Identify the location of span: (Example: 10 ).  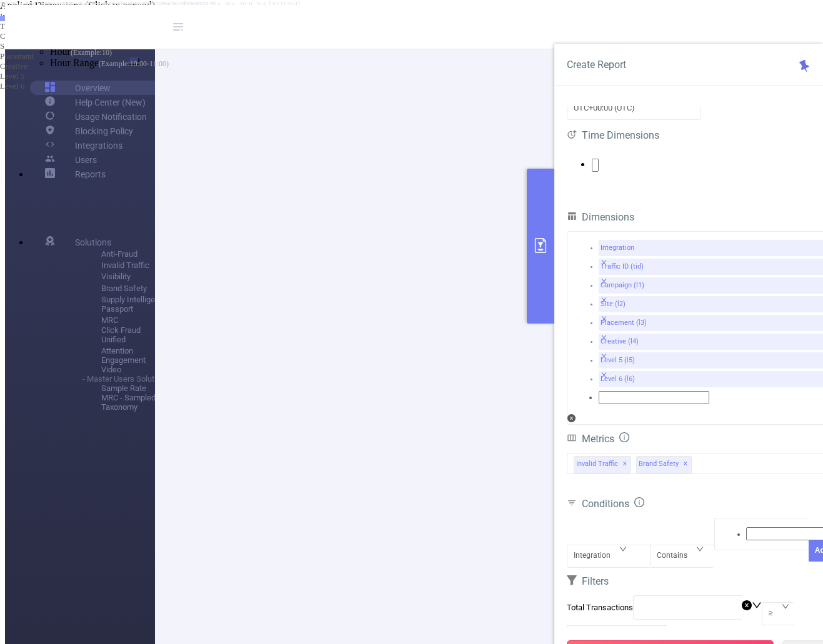
(91, 52).